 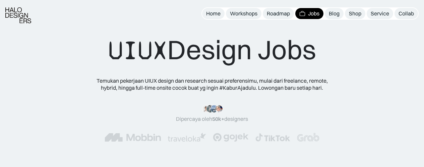 I want to click on div: Workshops, so click(x=244, y=13).